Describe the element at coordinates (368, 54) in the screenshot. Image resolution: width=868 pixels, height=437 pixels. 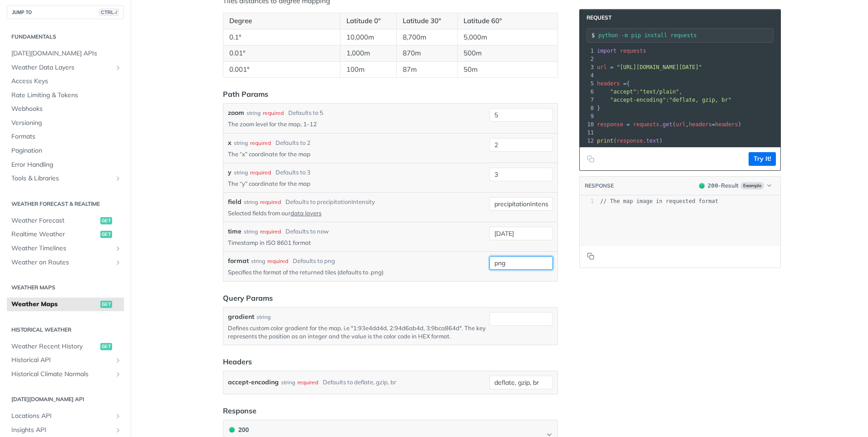
I see `td: 1,000m` at that location.